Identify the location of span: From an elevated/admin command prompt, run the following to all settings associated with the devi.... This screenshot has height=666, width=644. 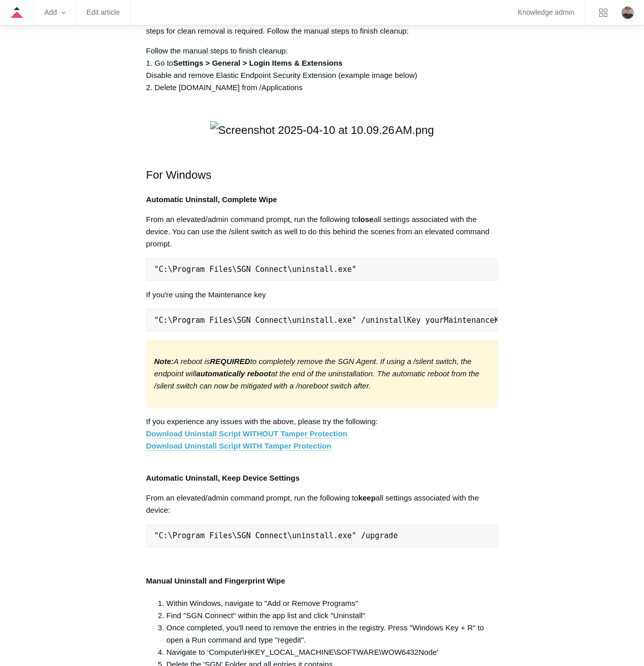
(317, 231).